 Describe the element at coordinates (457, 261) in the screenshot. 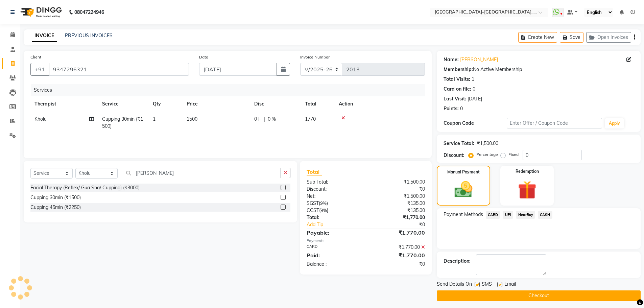

I see `div: Description:` at that location.